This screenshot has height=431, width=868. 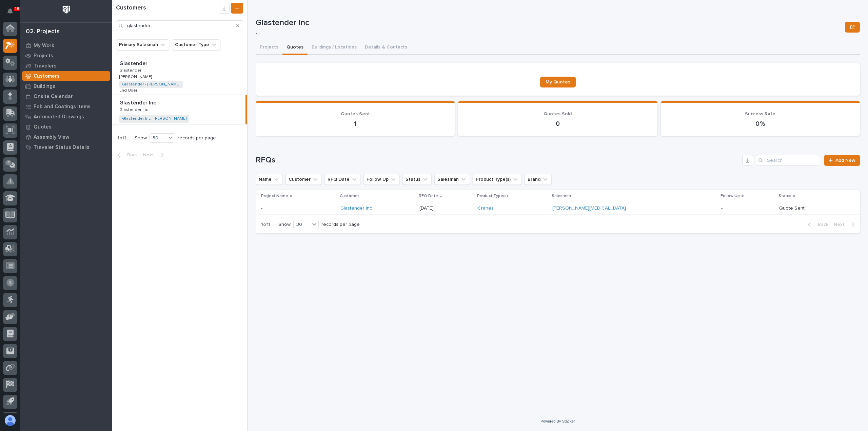 What do you see at coordinates (842, 160) in the screenshot?
I see `a: Add New` at bounding box center [842, 160].